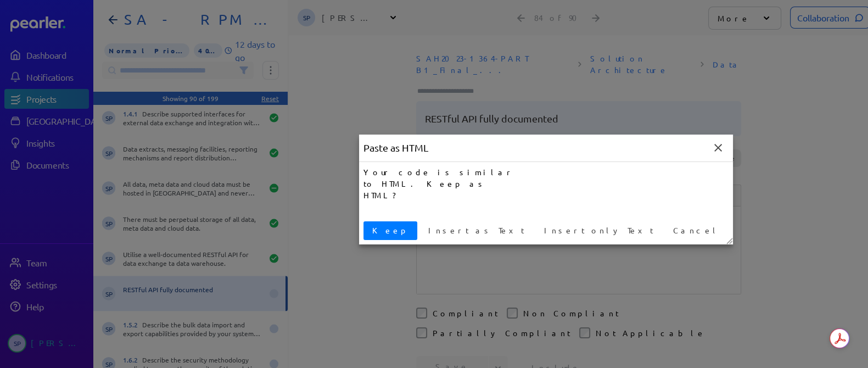 The width and height of the screenshot is (868, 368). Describe the element at coordinates (476, 230) in the screenshot. I see `button: Insert as Text` at that location.